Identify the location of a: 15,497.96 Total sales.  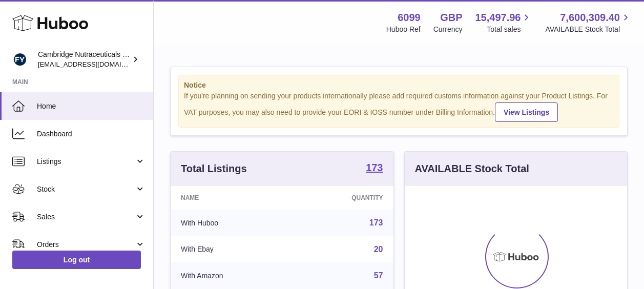
(504, 22).